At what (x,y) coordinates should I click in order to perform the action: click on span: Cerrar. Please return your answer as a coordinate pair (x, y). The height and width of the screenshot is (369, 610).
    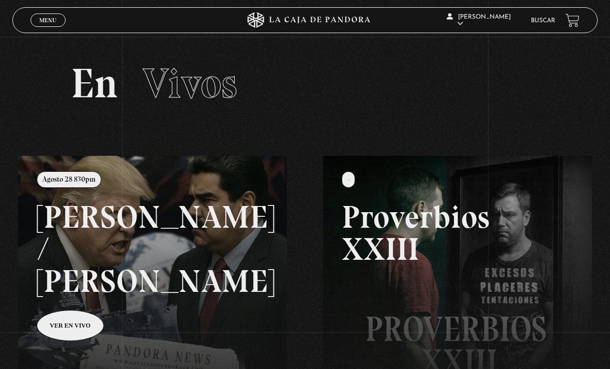
    Looking at the image, I should click on (48, 29).